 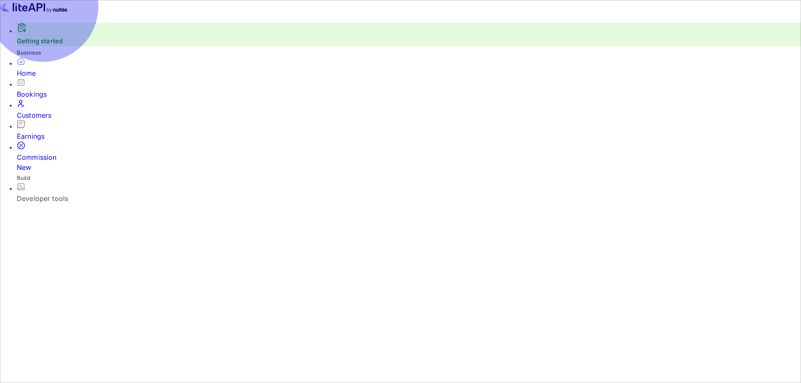 What do you see at coordinates (24, 178) in the screenshot?
I see `span: Build` at bounding box center [24, 178].